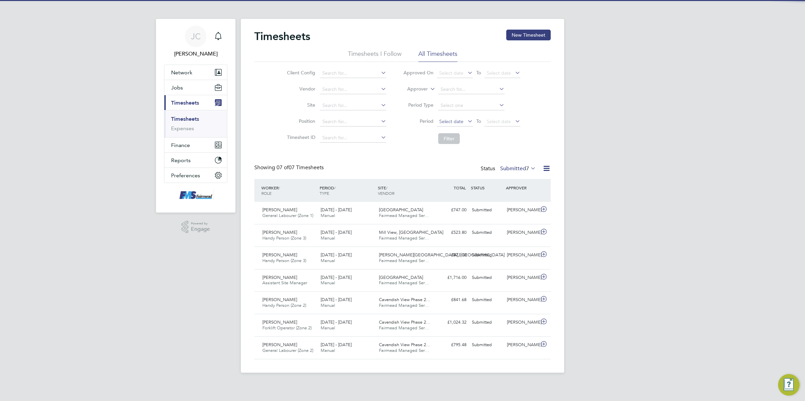  What do you see at coordinates (287, 350) in the screenshot?
I see `span: General Labourer (Zone 2)` at bounding box center [287, 350].